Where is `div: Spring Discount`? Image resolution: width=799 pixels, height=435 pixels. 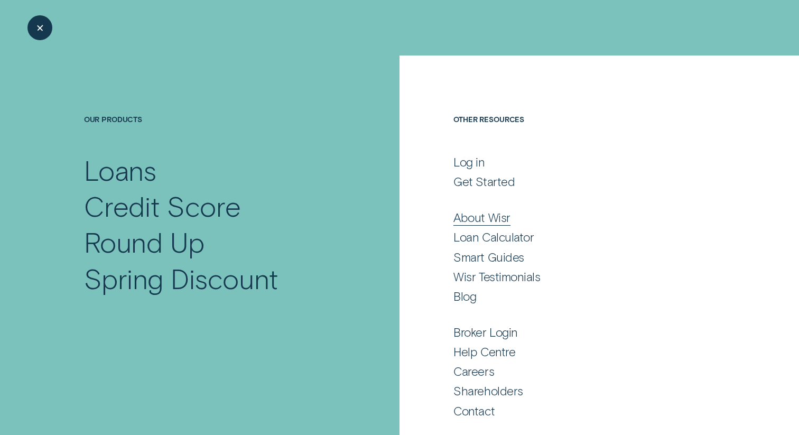
div: Spring Discount is located at coordinates (181, 278).